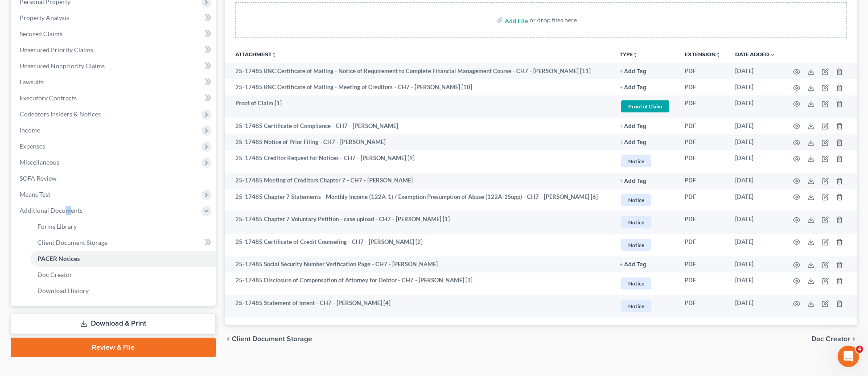 The image size is (868, 376). Describe the element at coordinates (114, 82) in the screenshot. I see `a: Lawsuits` at that location.